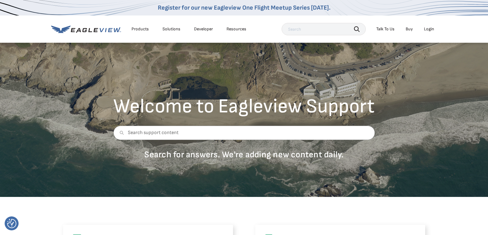 The width and height of the screenshot is (488, 235). Describe the element at coordinates (244, 154) in the screenshot. I see `p: Search for answers. We're adding new content daily.` at that location.